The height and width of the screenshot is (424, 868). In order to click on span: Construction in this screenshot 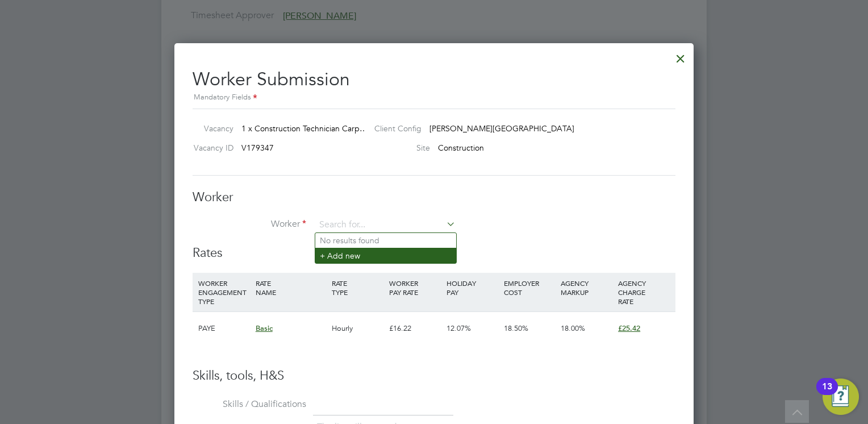, I will do `click(461, 148)`.